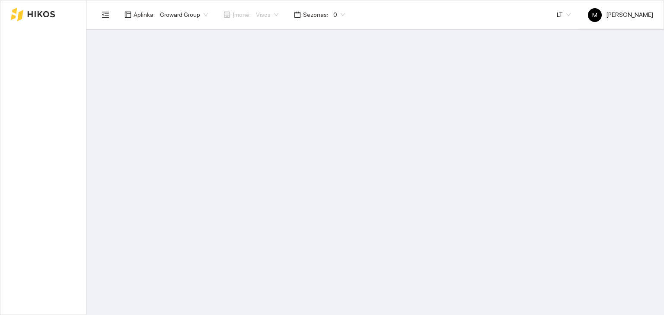 Image resolution: width=664 pixels, height=315 pixels. I want to click on span: Įmonė :, so click(242, 15).